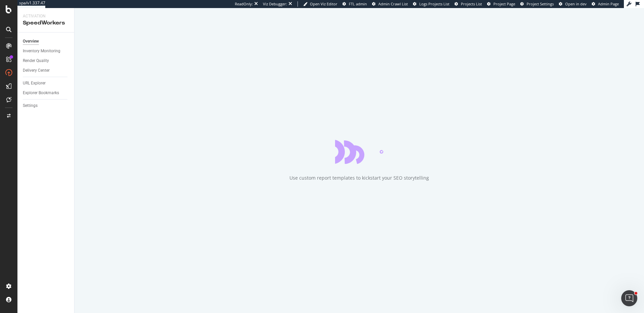 Image resolution: width=644 pixels, height=313 pixels. What do you see at coordinates (501, 4) in the screenshot?
I see `a: Project Page` at bounding box center [501, 4].